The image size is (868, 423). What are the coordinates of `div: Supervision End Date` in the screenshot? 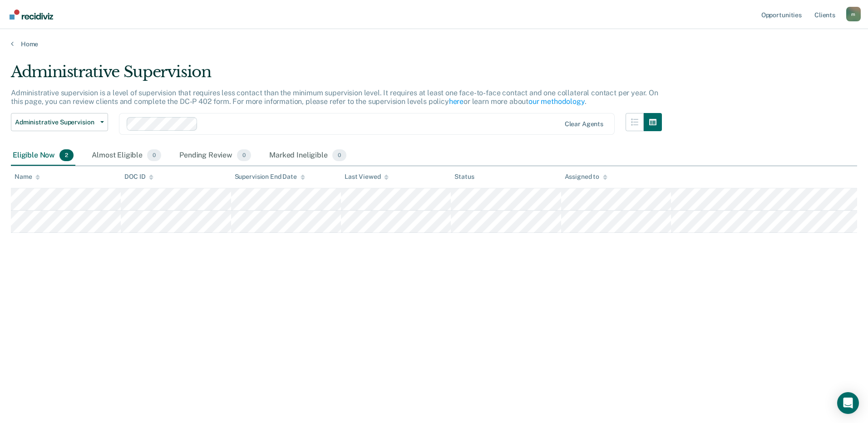 It's located at (270, 177).